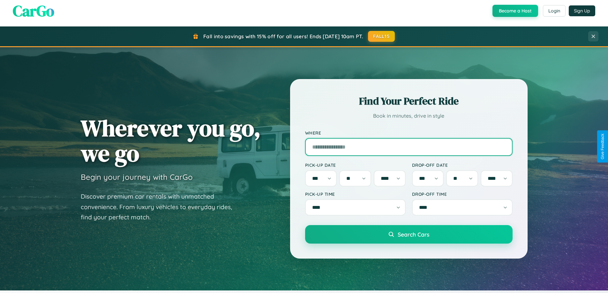 The width and height of the screenshot is (608, 293). Describe the element at coordinates (554, 11) in the screenshot. I see `button: Login` at that location.